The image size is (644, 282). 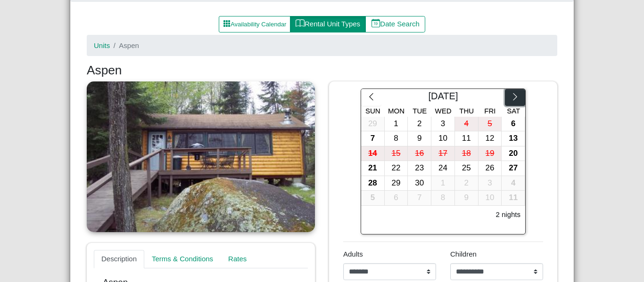 I want to click on svg: chevron left, so click(x=371, y=97).